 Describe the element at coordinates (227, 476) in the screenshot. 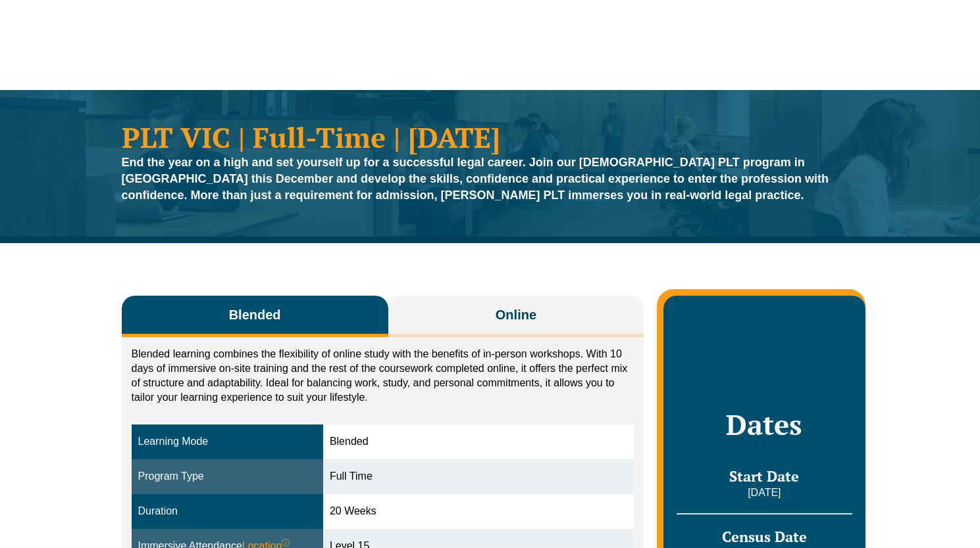

I see `div: Program Type` at that location.